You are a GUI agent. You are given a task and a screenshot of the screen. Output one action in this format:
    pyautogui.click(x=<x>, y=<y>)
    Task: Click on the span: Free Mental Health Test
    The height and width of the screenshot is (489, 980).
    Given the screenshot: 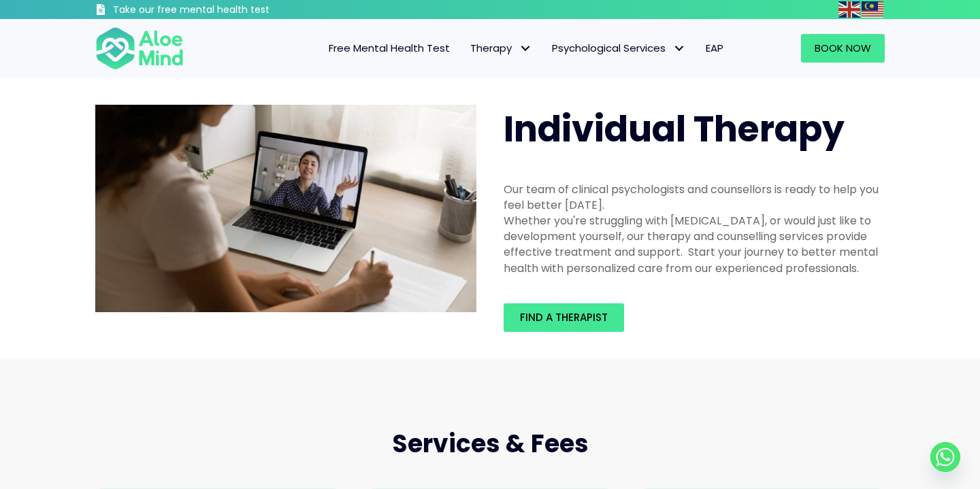 What is the action you would take?
    pyautogui.click(x=389, y=47)
    